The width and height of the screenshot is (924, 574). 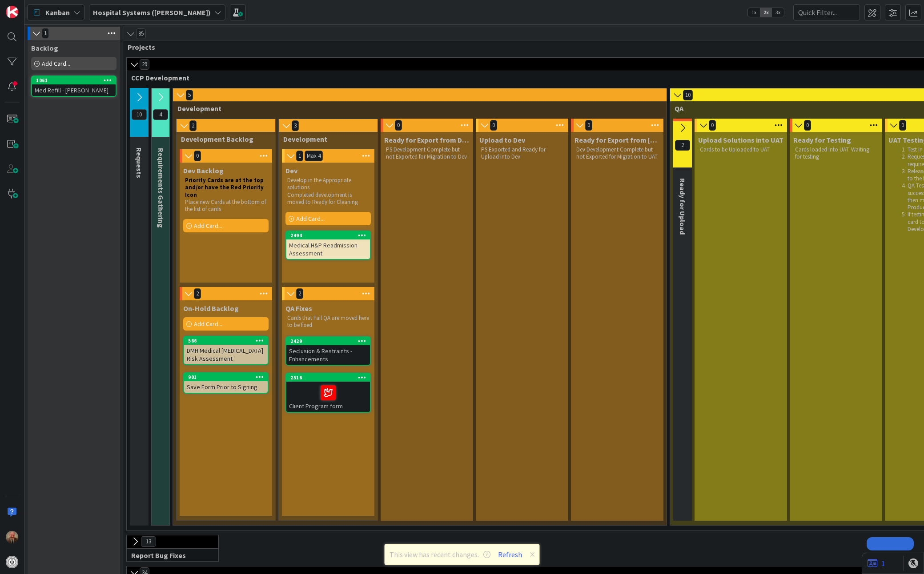 I want to click on span: Upload to Dev, so click(x=502, y=140).